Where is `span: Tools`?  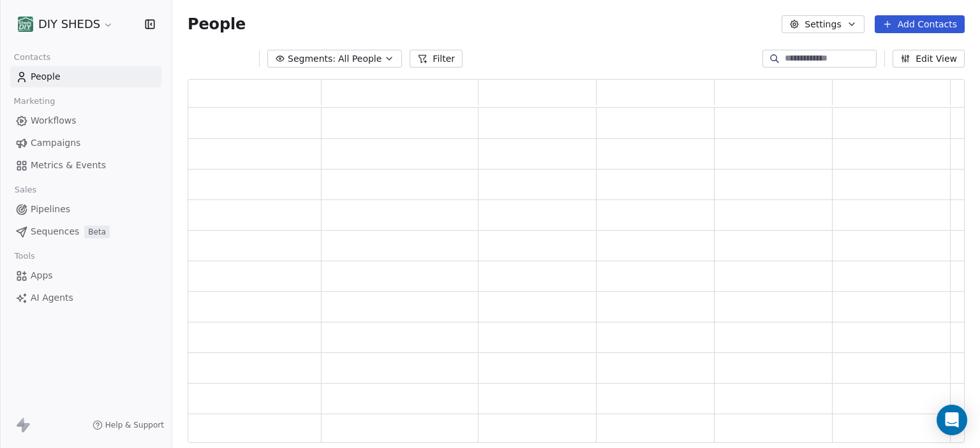 span: Tools is located at coordinates (24, 256).